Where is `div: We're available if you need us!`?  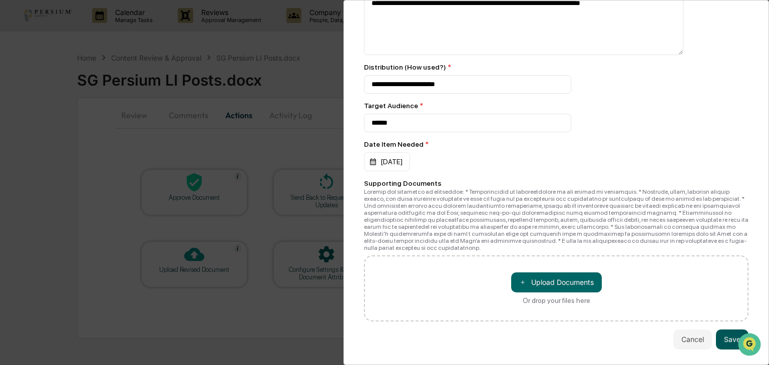
div: We're available if you need us! is located at coordinates (80, 91).